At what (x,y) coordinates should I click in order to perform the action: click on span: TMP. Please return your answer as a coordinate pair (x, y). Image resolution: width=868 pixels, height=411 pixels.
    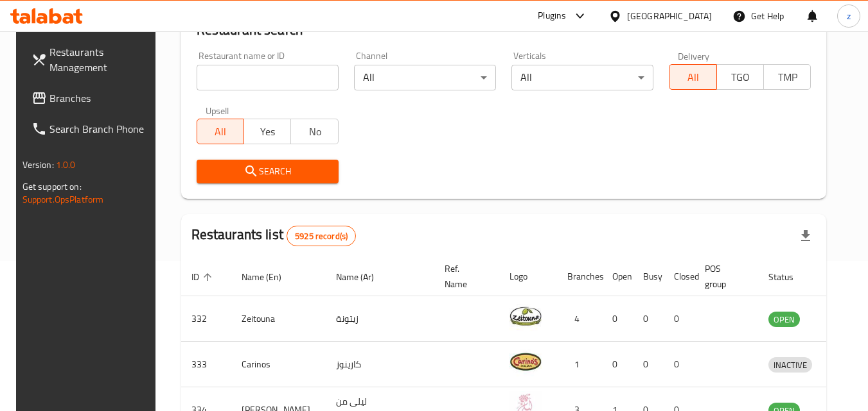
    Looking at the image, I should click on (787, 77).